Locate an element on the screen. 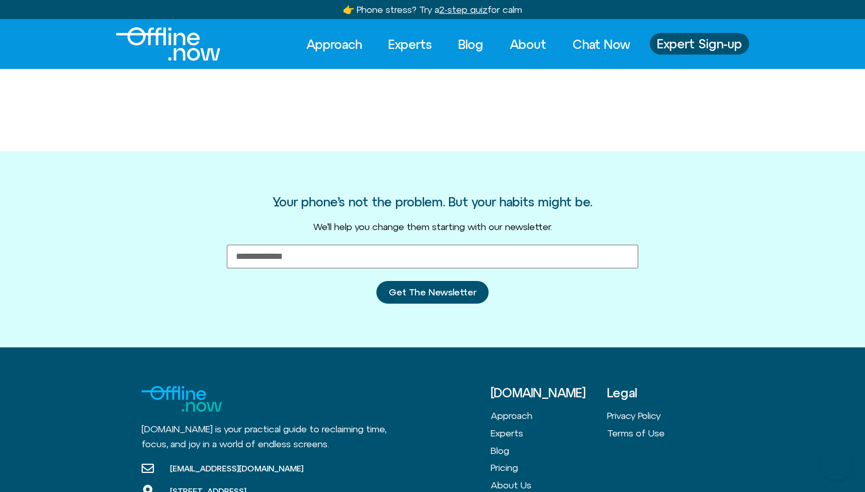 This screenshot has width=865, height=492. a: Terms of Use is located at coordinates (665, 433).